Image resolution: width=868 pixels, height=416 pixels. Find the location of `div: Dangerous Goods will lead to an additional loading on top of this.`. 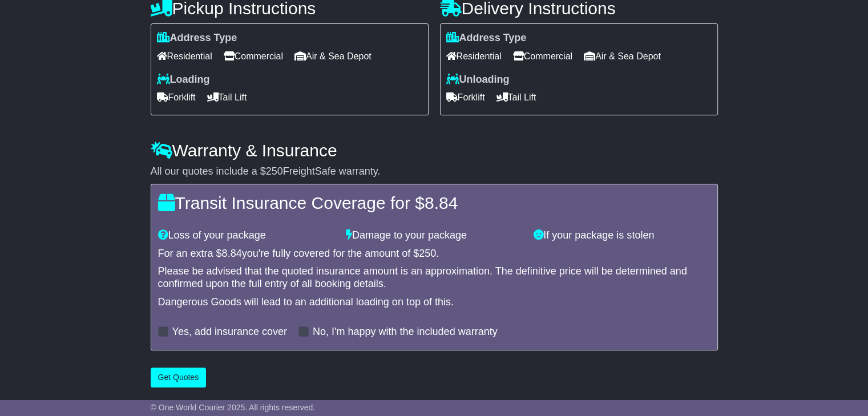

div: Dangerous Goods will lead to an additional loading on top of this. is located at coordinates (434, 302).